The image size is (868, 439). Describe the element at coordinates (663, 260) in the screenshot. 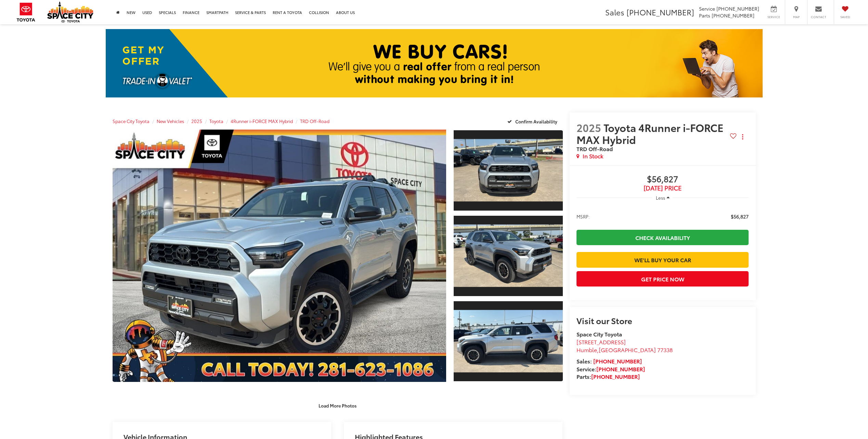

I see `a: We'll Buy Your Car` at that location.